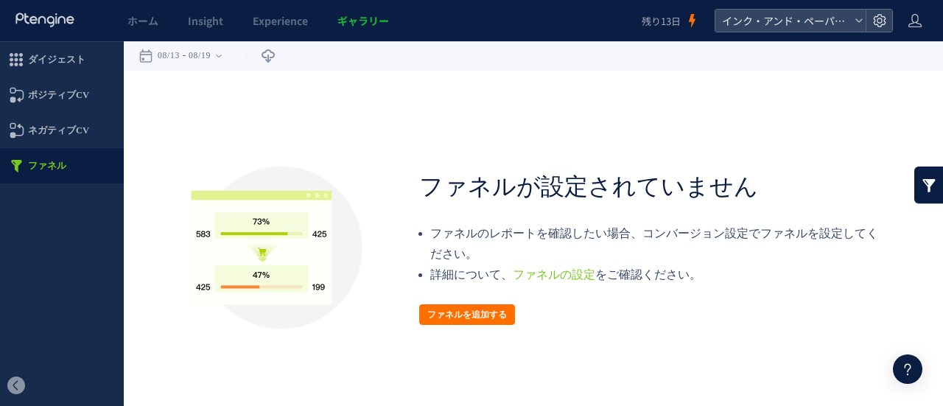 Image resolution: width=943 pixels, height=406 pixels. Describe the element at coordinates (143, 21) in the screenshot. I see `span: ホーム` at that location.